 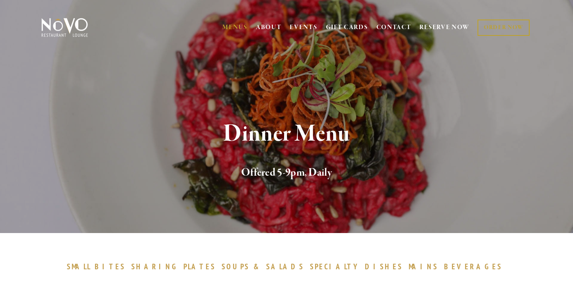 I want to click on span: DISHES, so click(x=384, y=266).